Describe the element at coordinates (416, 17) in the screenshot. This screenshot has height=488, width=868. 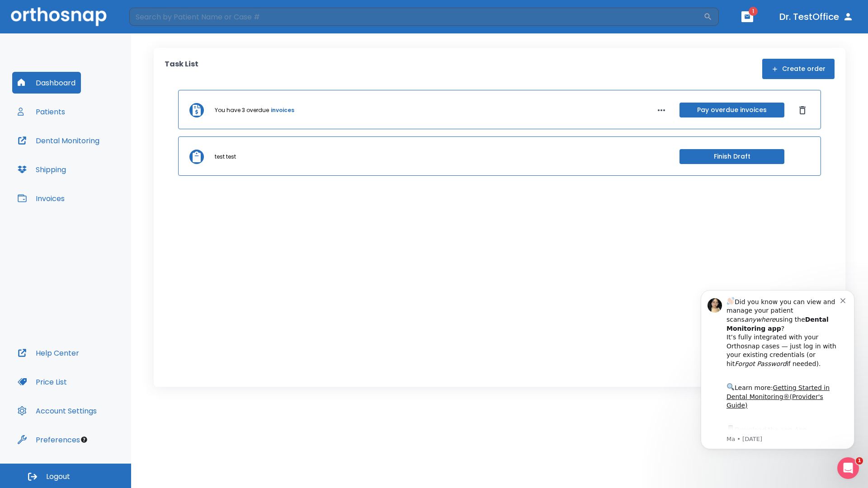
I see `input: Search by Patient Name or Case #` at that location.